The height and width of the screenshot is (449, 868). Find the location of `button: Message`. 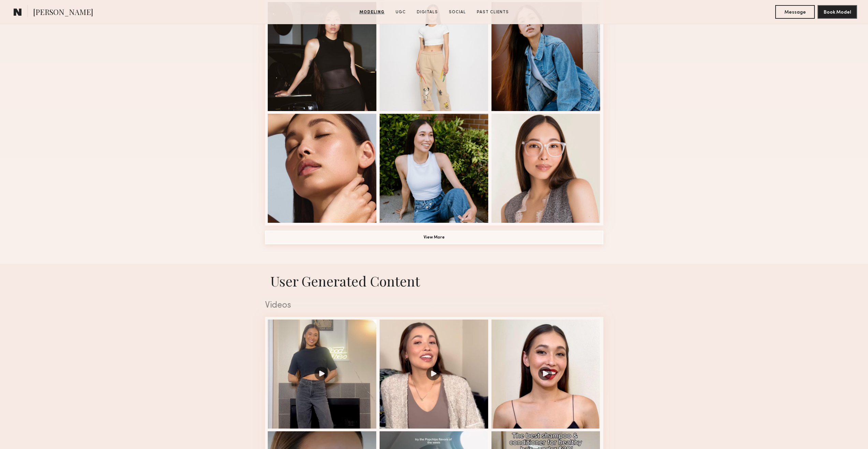

button: Message is located at coordinates (795, 12).